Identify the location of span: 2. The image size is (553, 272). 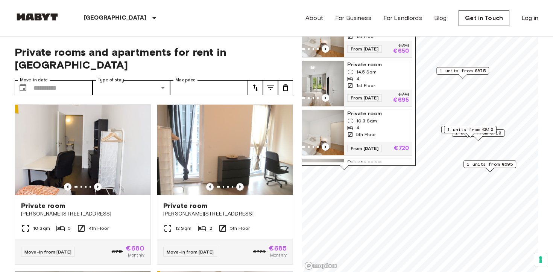
(211, 228).